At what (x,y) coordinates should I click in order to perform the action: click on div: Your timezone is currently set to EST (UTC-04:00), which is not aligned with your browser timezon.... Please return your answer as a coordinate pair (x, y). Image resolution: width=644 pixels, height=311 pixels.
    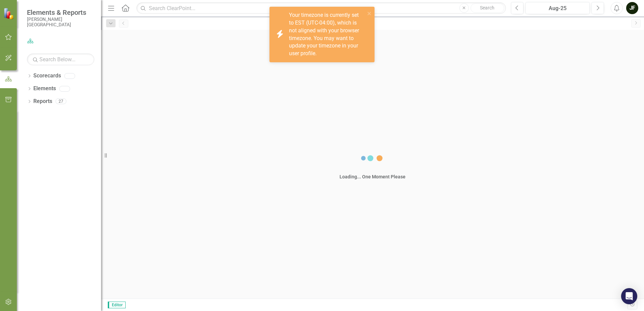
    Looking at the image, I should click on (327, 34).